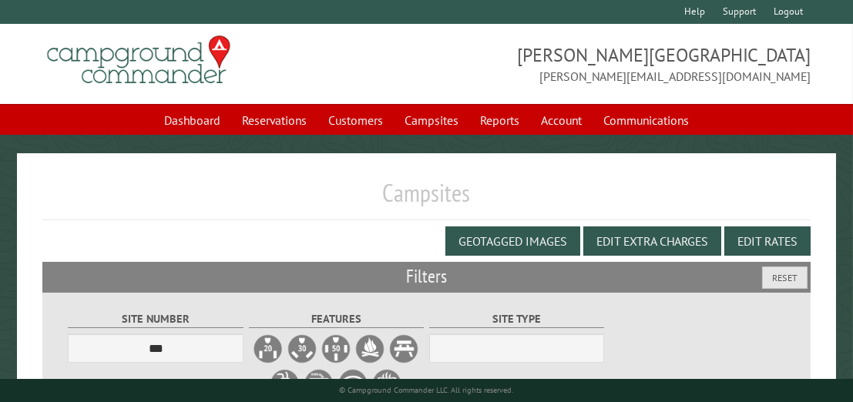  Describe the element at coordinates (48, 96) in the screenshot. I see `img: tab_domain_overview_orange.svg` at that location.